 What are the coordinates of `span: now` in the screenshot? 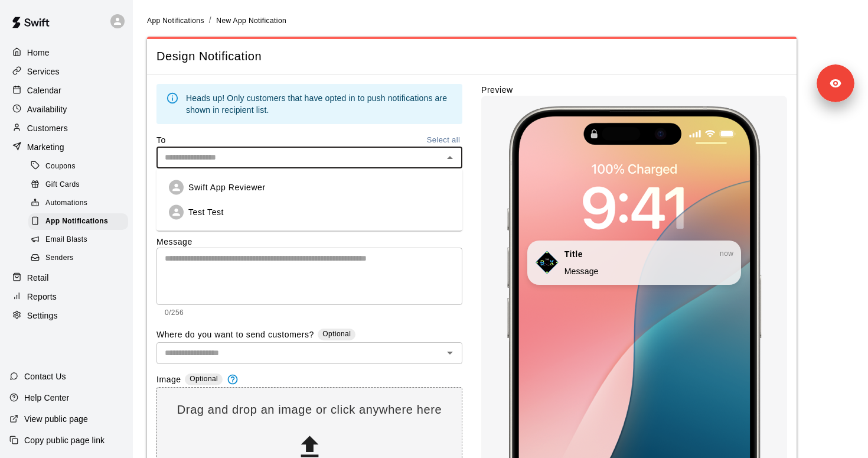 It's located at (727, 254).